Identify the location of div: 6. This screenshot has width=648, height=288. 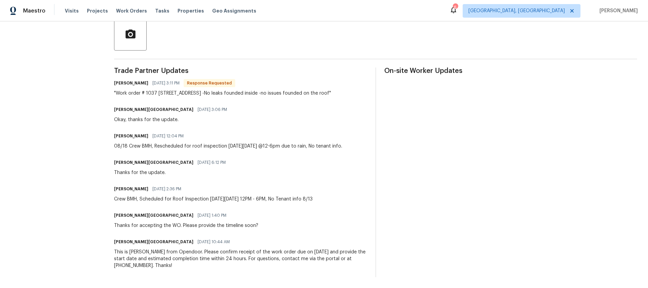
(455, 7).